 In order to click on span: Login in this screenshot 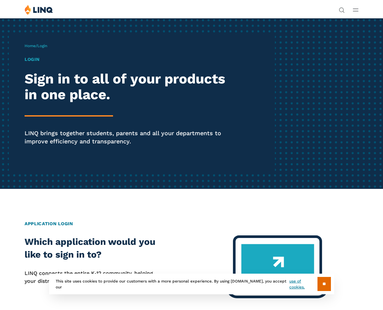, I will do `click(42, 46)`.